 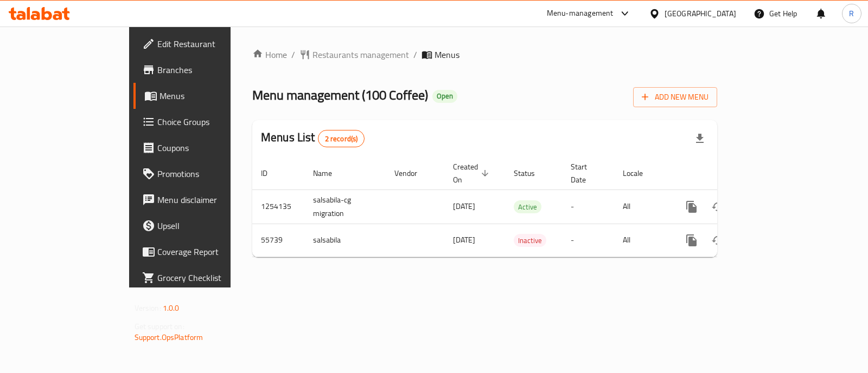 What do you see at coordinates (445, 96) in the screenshot?
I see `span: Open` at bounding box center [445, 96].